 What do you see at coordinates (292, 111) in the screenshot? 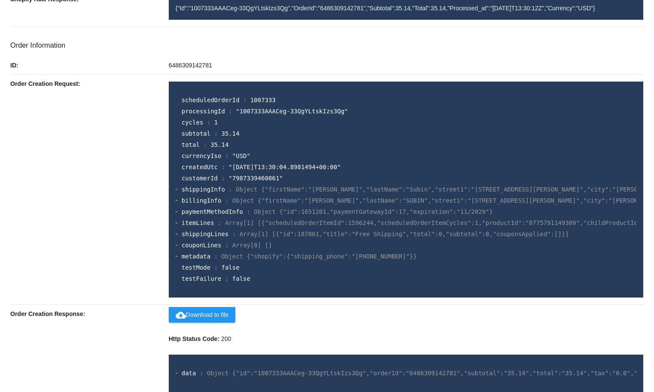
I see `span: "1007333AAACeg-33QgYLtskIzs3Qg"` at bounding box center [292, 111].